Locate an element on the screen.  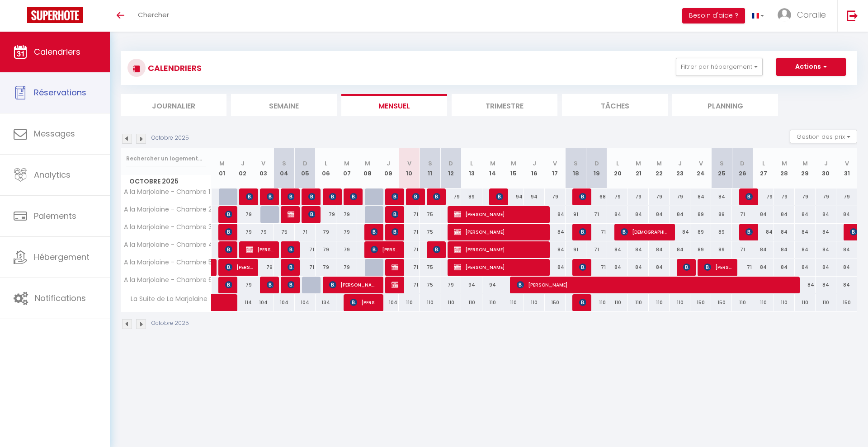
h3: CALENDRIERS is located at coordinates (173, 68).